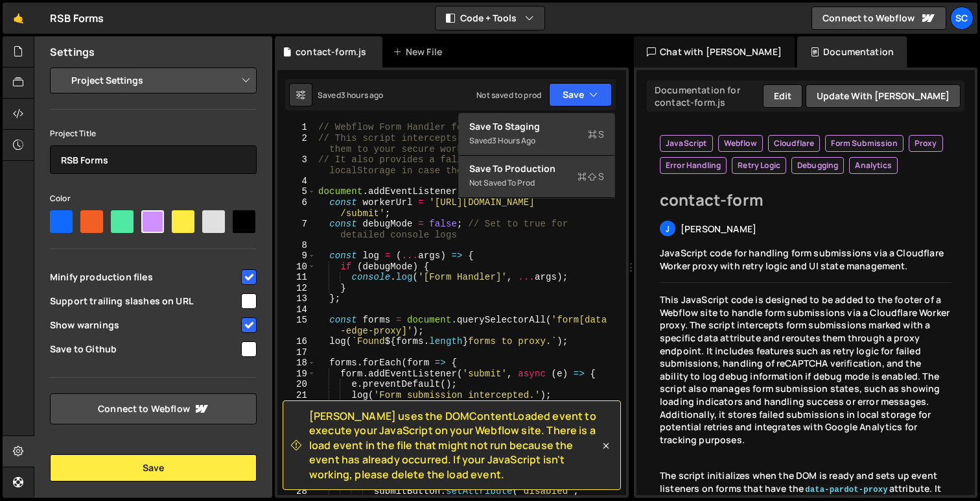 The width and height of the screenshot is (980, 501). I want to click on span: Save to Github, so click(144, 349).